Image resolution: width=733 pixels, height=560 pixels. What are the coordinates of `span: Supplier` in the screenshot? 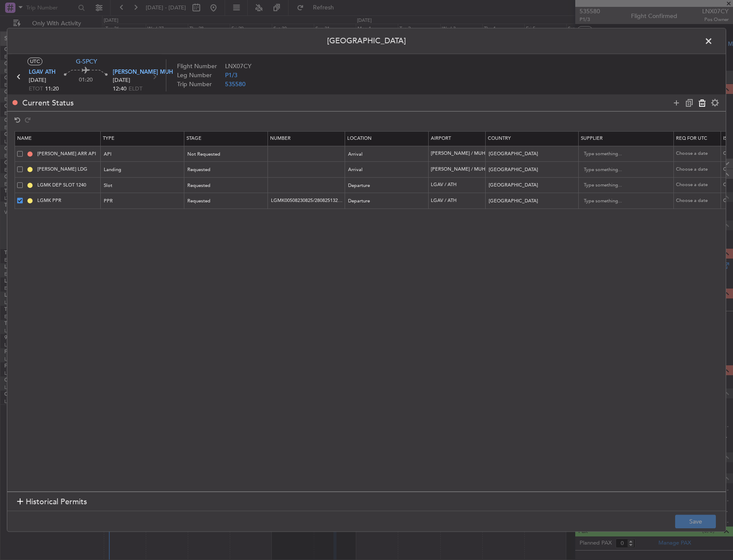 It's located at (592, 138).